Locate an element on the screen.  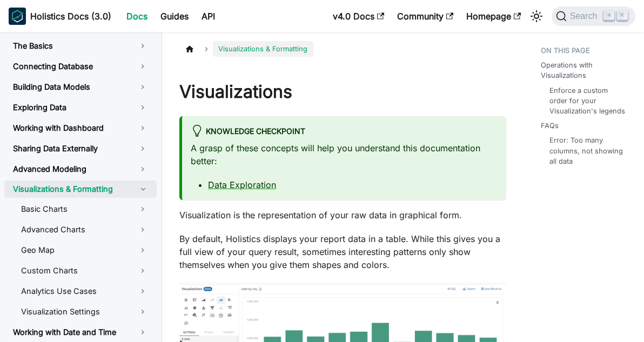
a: Visualization Settings is located at coordinates (84, 312).